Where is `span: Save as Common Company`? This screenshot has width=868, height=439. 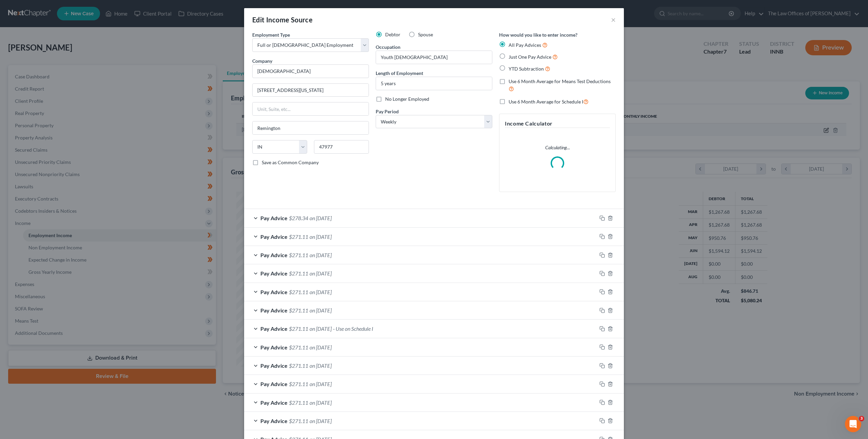
span: Save as Common Company is located at coordinates (290, 162).